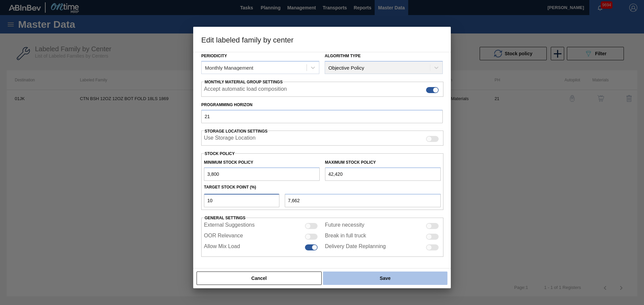 The height and width of the screenshot is (305, 644). What do you see at coordinates (222, 248) in the screenshot?
I see `label: Allow Mix Load` at bounding box center [222, 248].